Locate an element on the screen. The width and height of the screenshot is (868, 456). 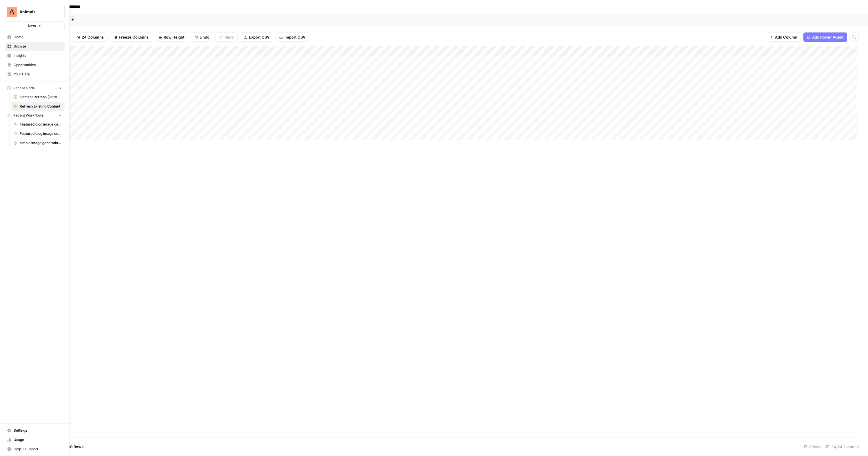
span: Export CSV is located at coordinates (259, 37).